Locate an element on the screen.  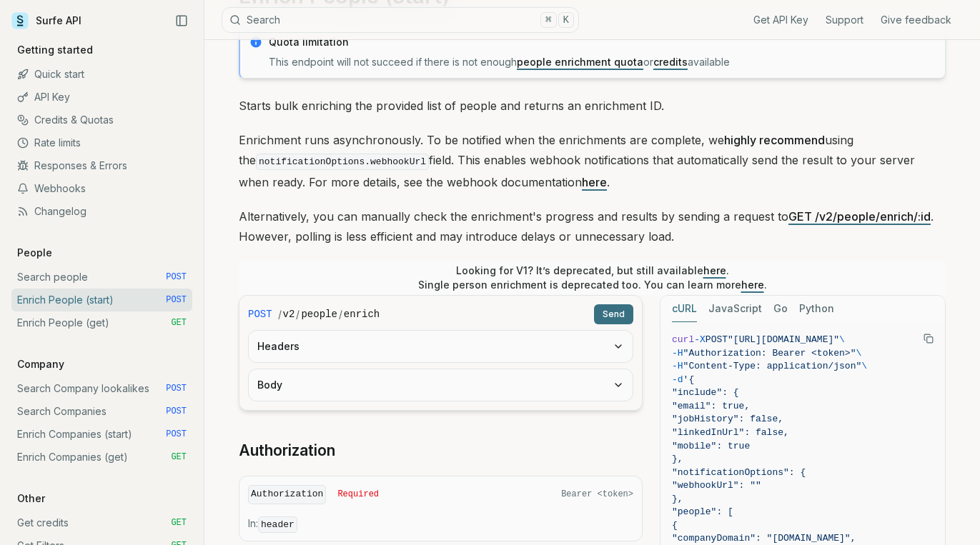
a: Webhooks is located at coordinates (102, 189).